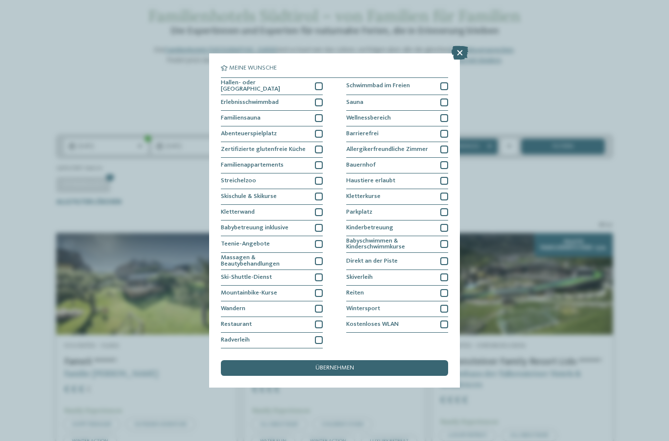 The image size is (669, 441). What do you see at coordinates (334, 368) in the screenshot?
I see `span: übernehmen` at bounding box center [334, 368].